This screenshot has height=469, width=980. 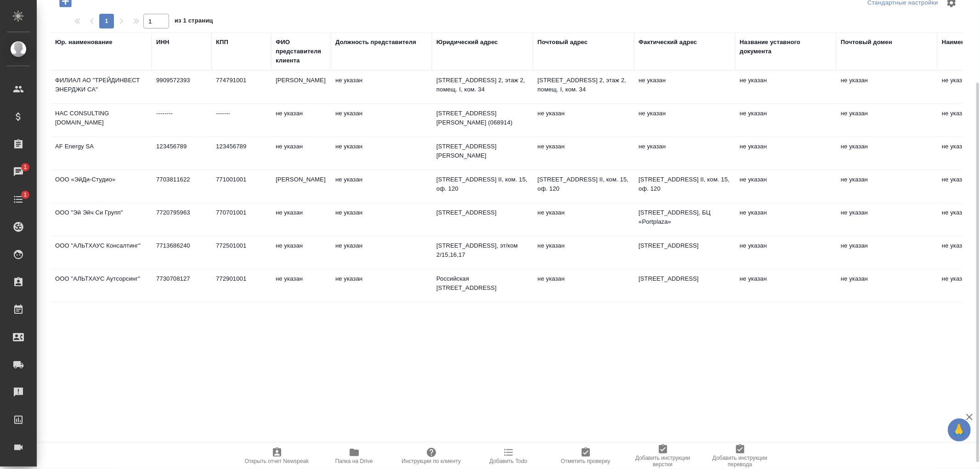 I want to click on div: Название уставного документа, so click(x=785, y=47).